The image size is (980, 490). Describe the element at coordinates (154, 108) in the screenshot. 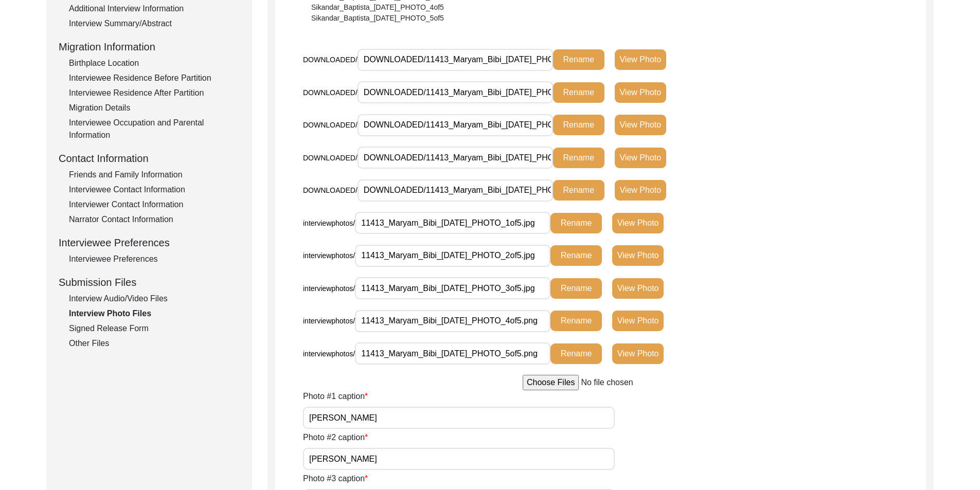

I see `div: Migration Details` at that location.